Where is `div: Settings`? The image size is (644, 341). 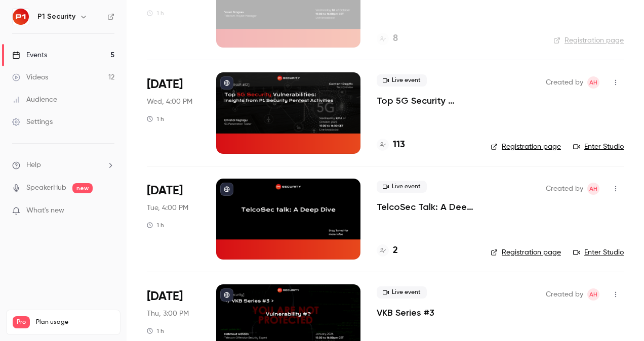
div: Settings is located at coordinates (33, 122).